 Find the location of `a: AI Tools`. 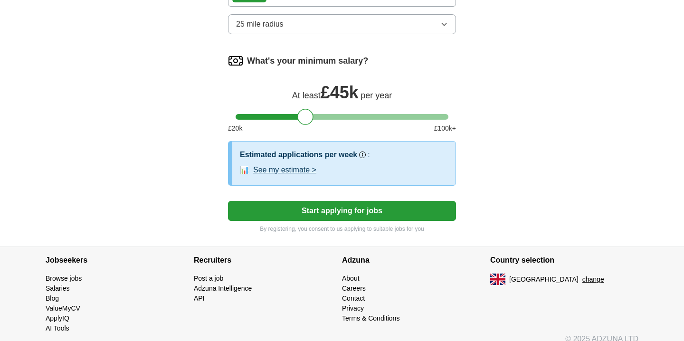

a: AI Tools is located at coordinates (57, 328).